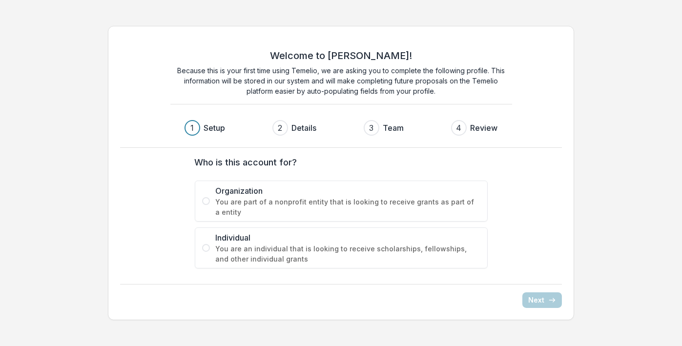 The image size is (682, 346). What do you see at coordinates (341, 128) in the screenshot?
I see `div: Progress` at bounding box center [341, 128].